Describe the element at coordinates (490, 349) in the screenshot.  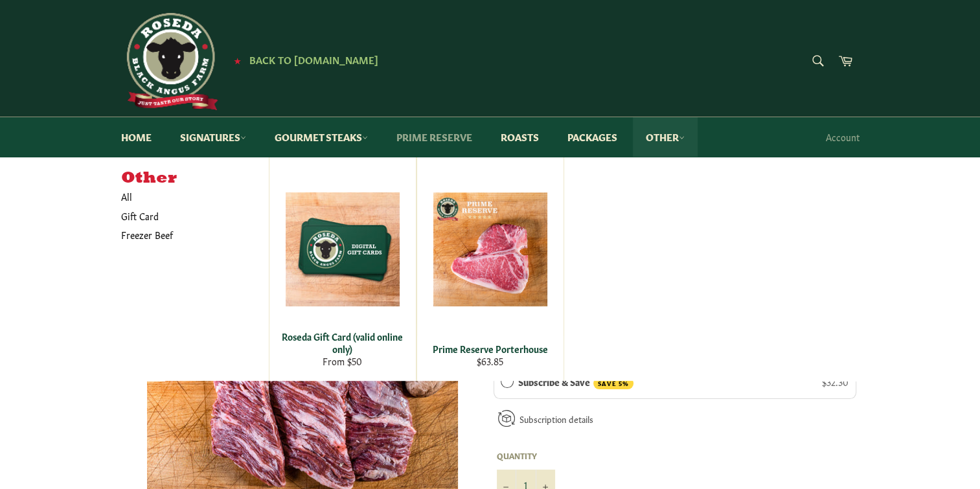
I see `div: Prime Reserve Porterhouse` at that location.